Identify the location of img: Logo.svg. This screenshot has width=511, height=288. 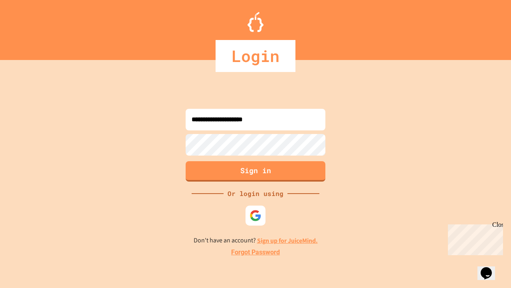
(256, 22).